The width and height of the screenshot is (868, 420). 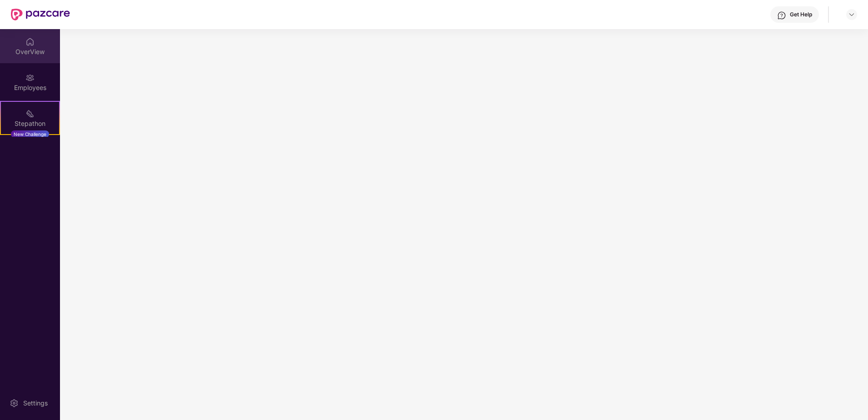 What do you see at coordinates (30, 42) in the screenshot?
I see `img: svg+xml;base64,PHN2ZyBpZD0iSG9tZSIgeG1sbnM9Imh0dHA6Ly93d3cudzMub3JnLzIwMDAvc3ZnIiB3aWR0aD0iMjAiIG...` at bounding box center [30, 42].